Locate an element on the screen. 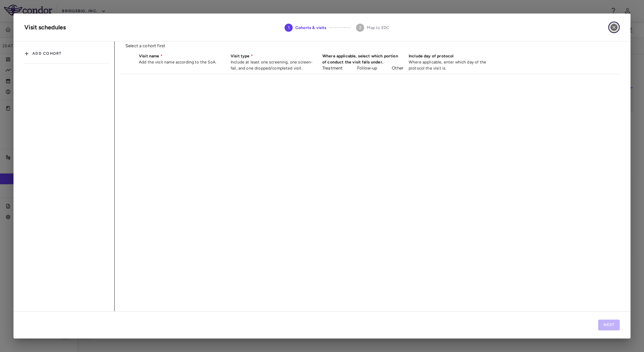 Image resolution: width=644 pixels, height=352 pixels. p: Follow-up is located at coordinates (367, 68).